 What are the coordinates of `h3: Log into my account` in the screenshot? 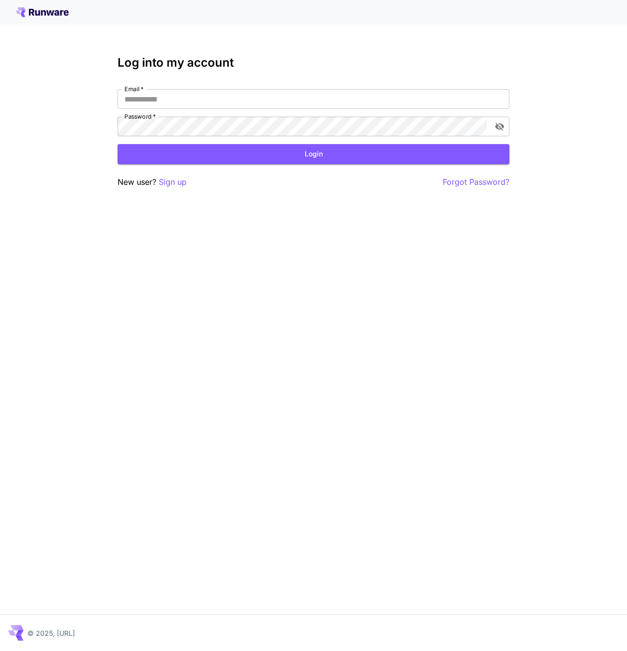 It's located at (314, 63).